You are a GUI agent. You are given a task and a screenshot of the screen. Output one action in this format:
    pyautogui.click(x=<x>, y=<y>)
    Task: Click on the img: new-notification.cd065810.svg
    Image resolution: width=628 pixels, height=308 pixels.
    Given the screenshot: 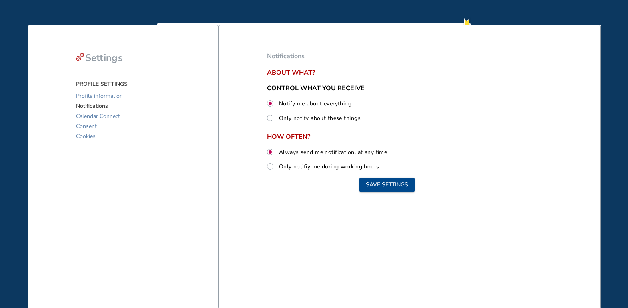 What is the action you would take?
    pyautogui.click(x=467, y=22)
    